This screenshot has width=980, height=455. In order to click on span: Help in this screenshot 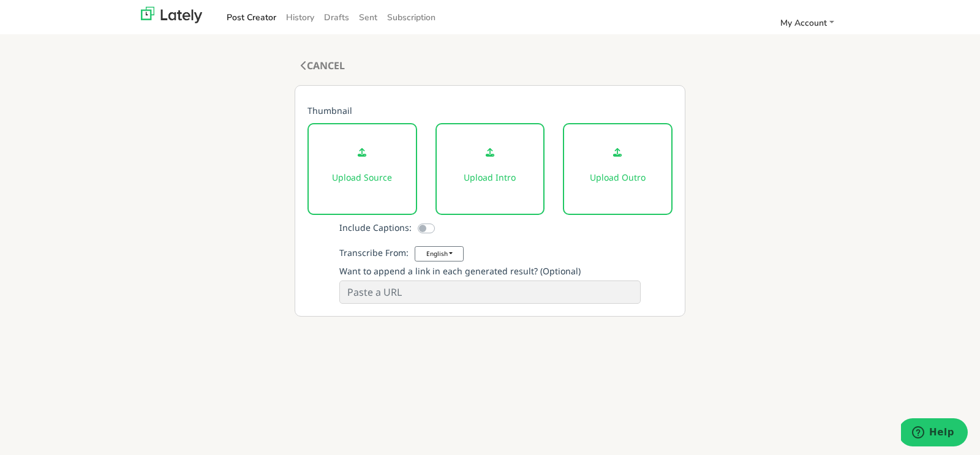, I will do `click(40, 14)`.